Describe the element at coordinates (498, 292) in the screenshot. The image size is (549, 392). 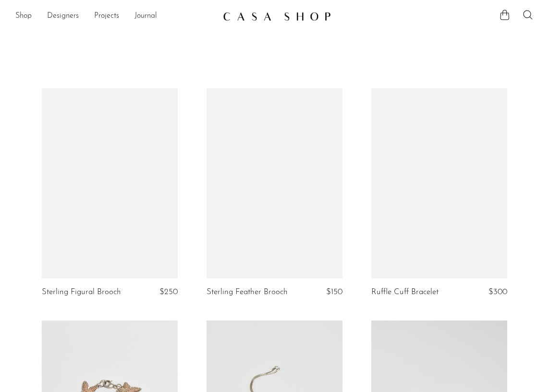
I see `span: $300` at that location.